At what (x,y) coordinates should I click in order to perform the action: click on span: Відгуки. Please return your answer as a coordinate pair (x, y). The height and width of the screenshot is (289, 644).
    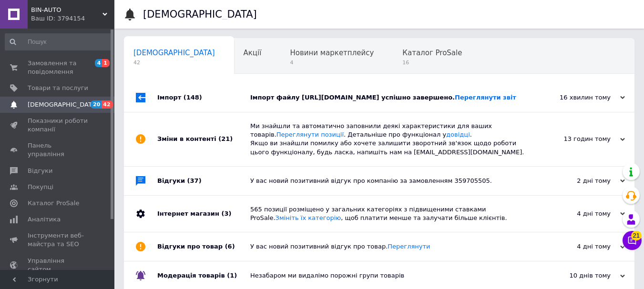
    Looking at the image, I should click on (40, 171).